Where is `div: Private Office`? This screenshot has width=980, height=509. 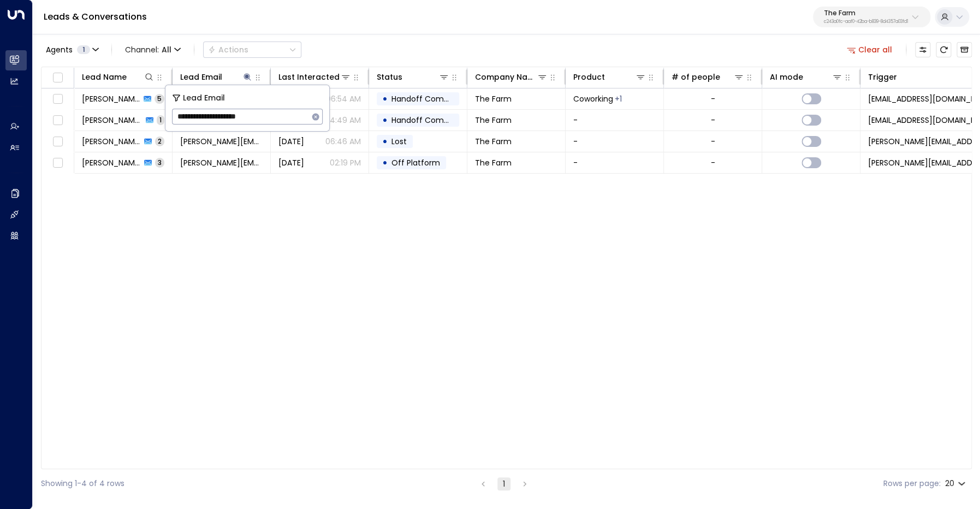
div: Private Office is located at coordinates (618, 99).